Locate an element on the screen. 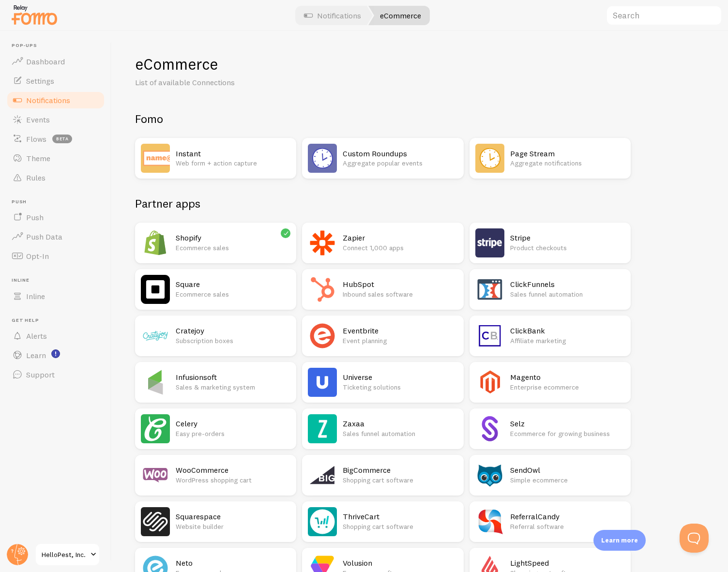  a: Settings is located at coordinates (56, 81).